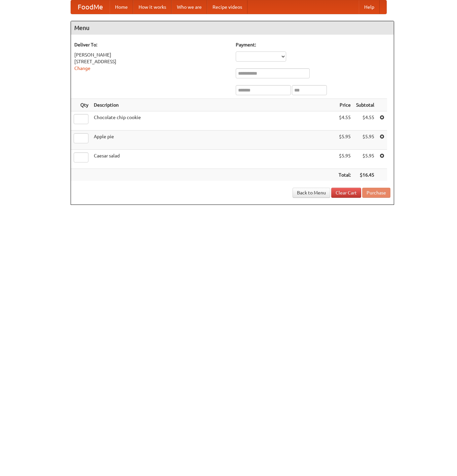  Describe the element at coordinates (214, 121) in the screenshot. I see `td: Chocolate chip cookie` at that location.